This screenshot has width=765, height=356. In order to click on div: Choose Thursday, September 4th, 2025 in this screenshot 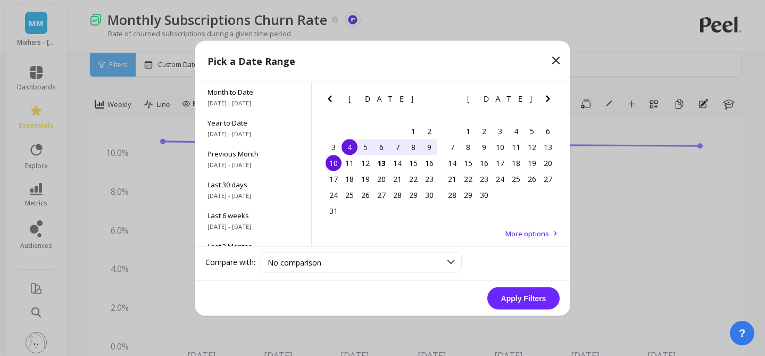, I will do `click(516, 131)`.